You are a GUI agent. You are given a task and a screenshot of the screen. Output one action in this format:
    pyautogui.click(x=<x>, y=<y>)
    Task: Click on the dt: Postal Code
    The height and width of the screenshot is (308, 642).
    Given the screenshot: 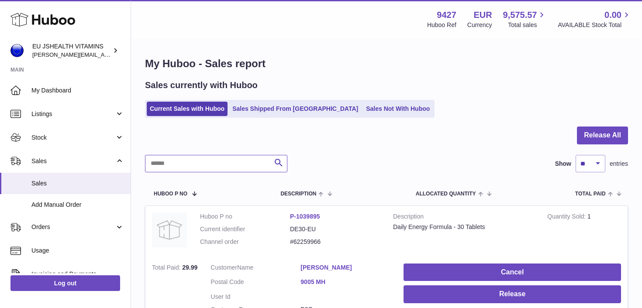 What is the action you would take?
    pyautogui.click(x=255, y=283)
    